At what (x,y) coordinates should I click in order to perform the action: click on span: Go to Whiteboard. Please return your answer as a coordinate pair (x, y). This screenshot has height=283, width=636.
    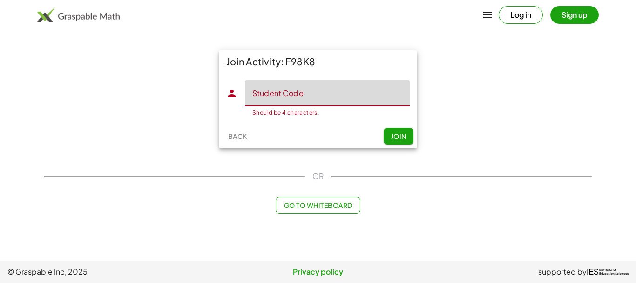
    Looking at the image, I should click on (318, 205).